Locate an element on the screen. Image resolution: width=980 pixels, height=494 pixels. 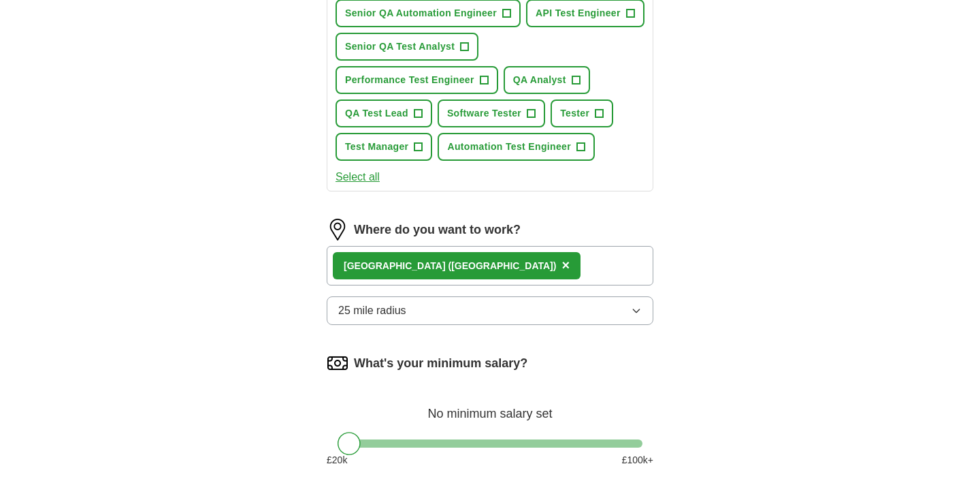
span: Tester is located at coordinates (574, 113).